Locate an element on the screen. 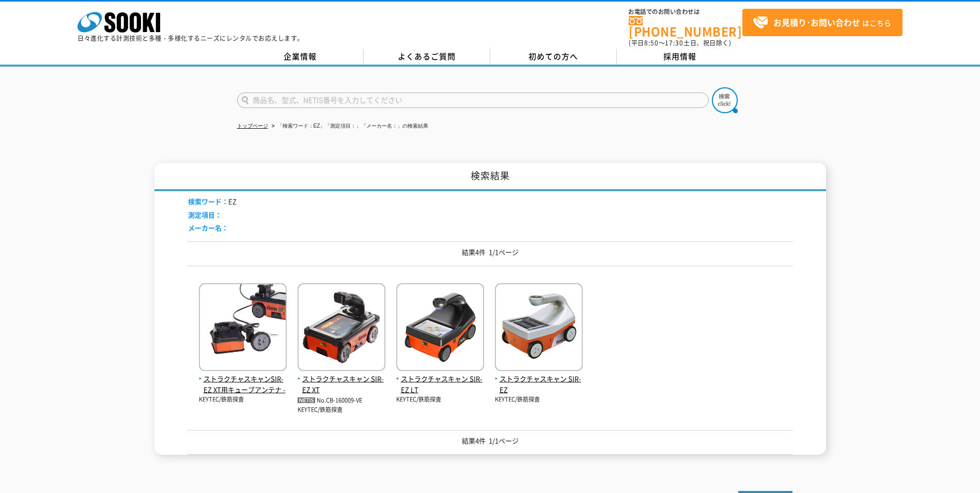  a: 採用情報 is located at coordinates (680, 57).